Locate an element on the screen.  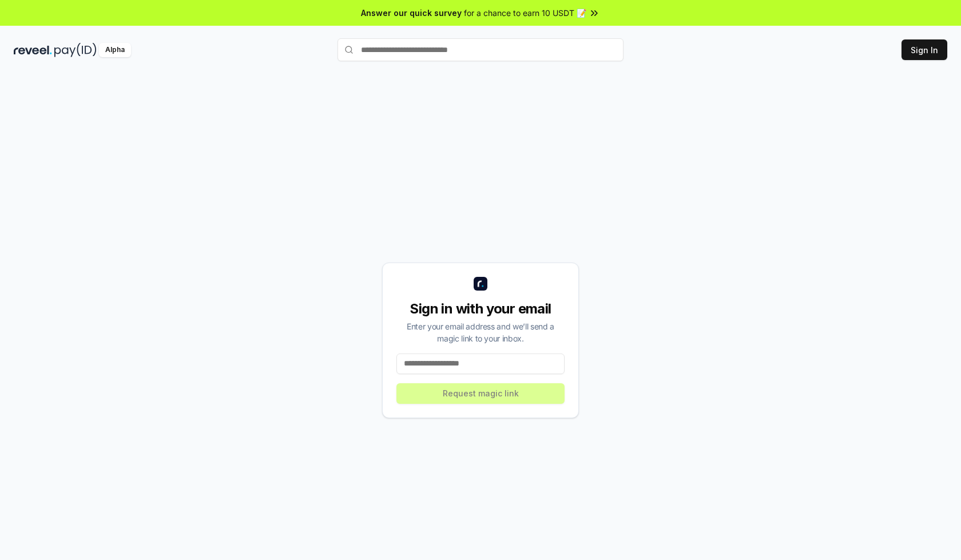
span: for a chance to earn 10 USDT 📝 is located at coordinates (525, 13).